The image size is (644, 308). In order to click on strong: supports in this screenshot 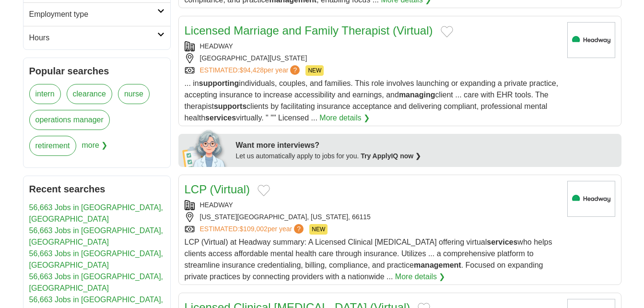, I will do `click(230, 106)`.